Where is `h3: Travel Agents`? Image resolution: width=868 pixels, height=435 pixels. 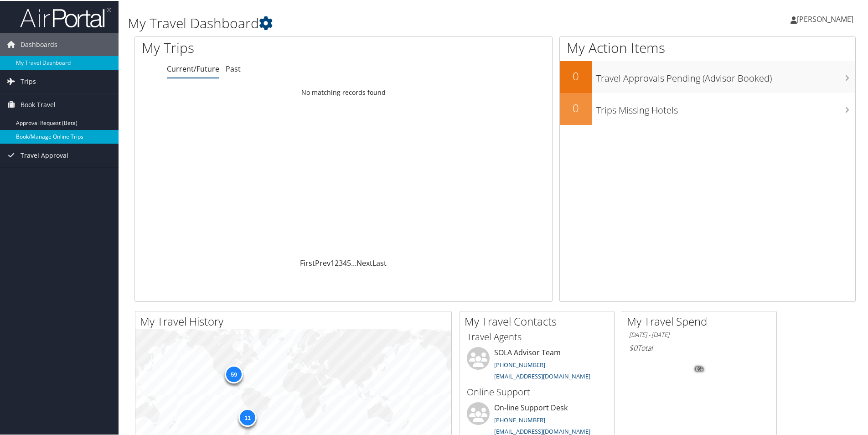
h3: Travel Agents is located at coordinates (537, 336).